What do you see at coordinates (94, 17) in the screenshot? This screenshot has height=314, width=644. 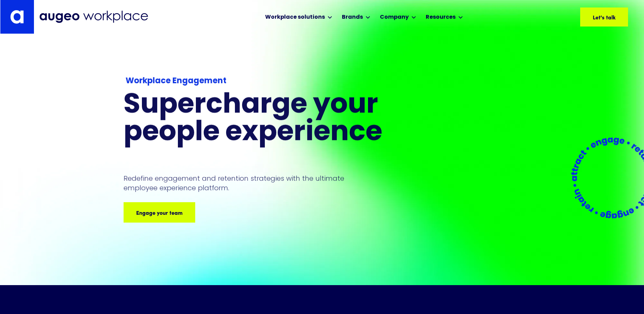 I see `img: Augeo Workplace business unit full logo in mignight blue.` at bounding box center [94, 17].